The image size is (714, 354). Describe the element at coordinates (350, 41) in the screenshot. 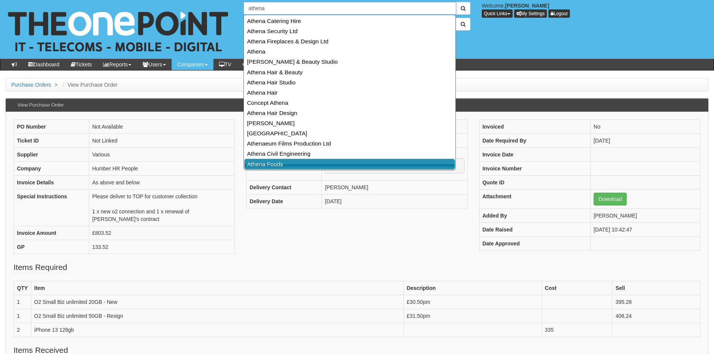

I see `a: Athena Fireplaces & Design Ltd` at that location.